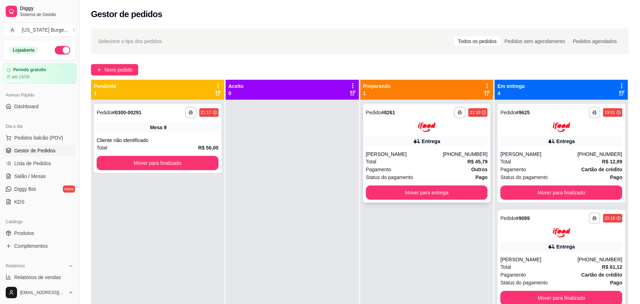 Image resolution: width=640 pixels, height=304 pixels. I want to click on span: Complementos, so click(31, 246).